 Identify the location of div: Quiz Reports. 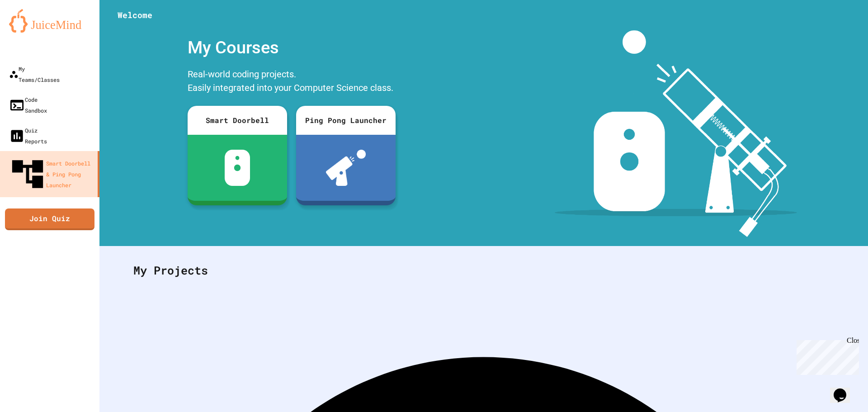
(28, 135).